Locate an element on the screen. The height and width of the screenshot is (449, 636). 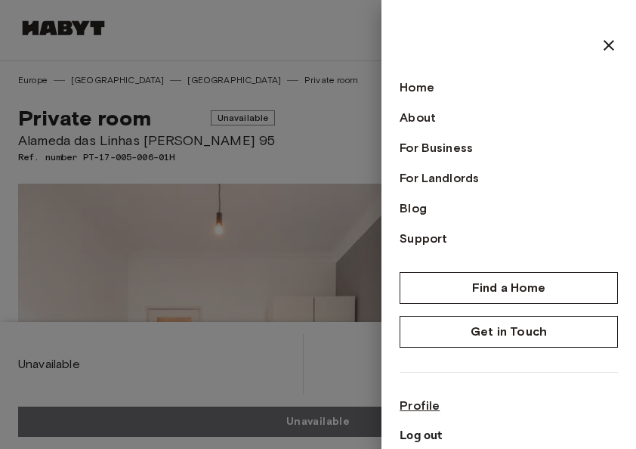
a: About is located at coordinates (509, 118).